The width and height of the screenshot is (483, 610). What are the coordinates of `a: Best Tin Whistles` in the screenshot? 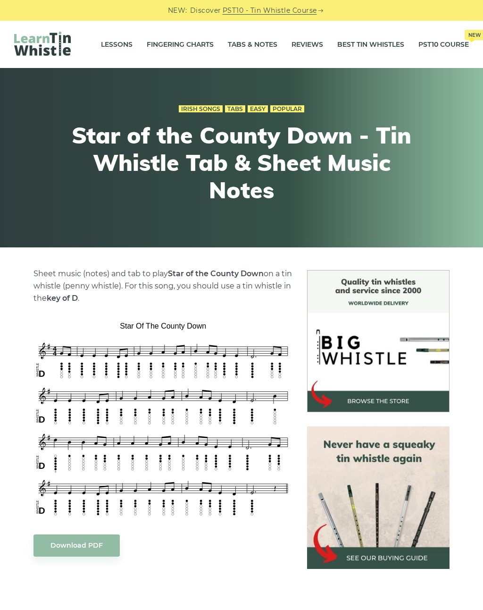 It's located at (371, 44).